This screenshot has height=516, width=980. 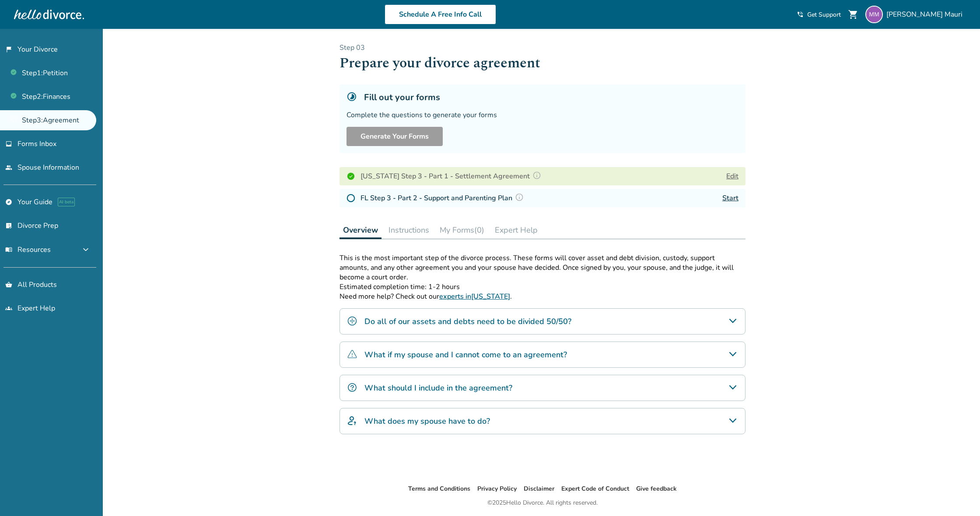 I want to click on a: Privacy Policy, so click(x=497, y=489).